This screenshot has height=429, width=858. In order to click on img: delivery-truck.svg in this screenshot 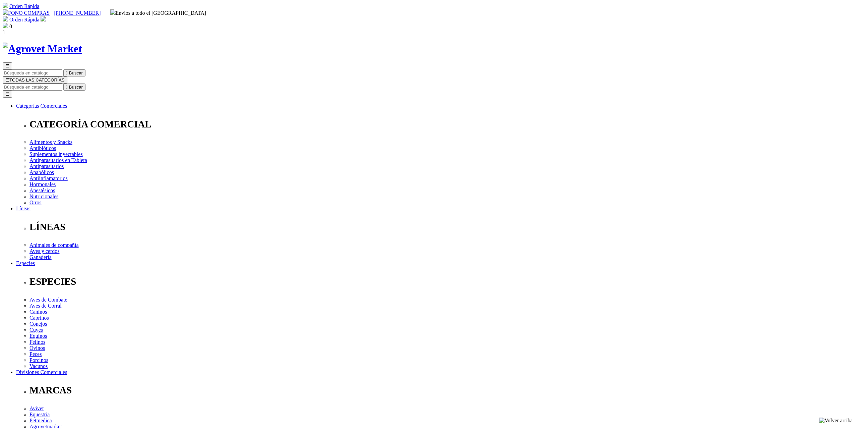, I will do `click(113, 12)`.